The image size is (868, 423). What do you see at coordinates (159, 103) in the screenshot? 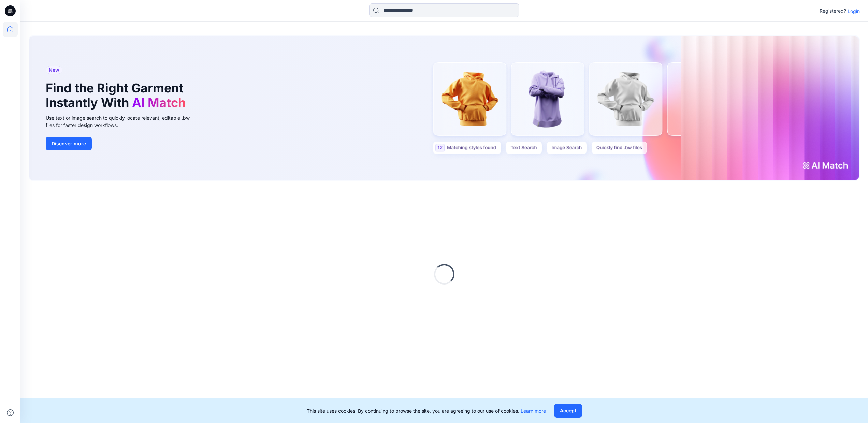
I see `span: AI Match` at bounding box center [159, 103].